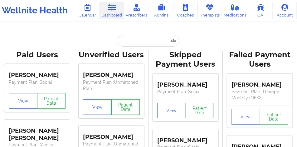 This screenshot has height=147, width=297. What do you see at coordinates (285, 10) in the screenshot?
I see `a: Account` at bounding box center [285, 10].